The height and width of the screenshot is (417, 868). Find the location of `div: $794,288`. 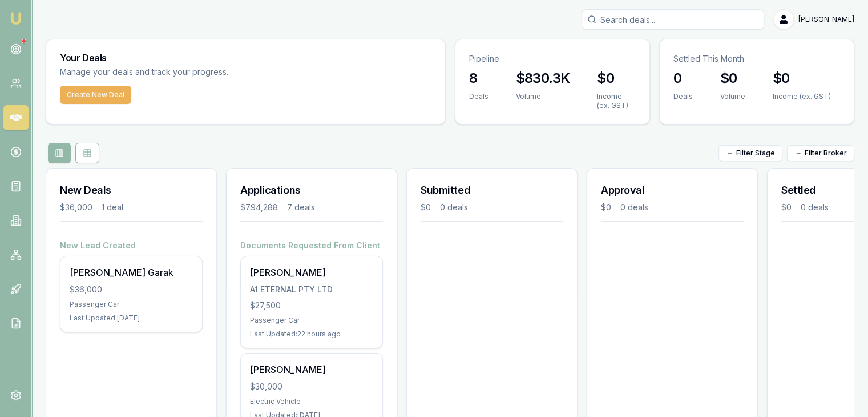

div: $794,288 is located at coordinates (259, 207).